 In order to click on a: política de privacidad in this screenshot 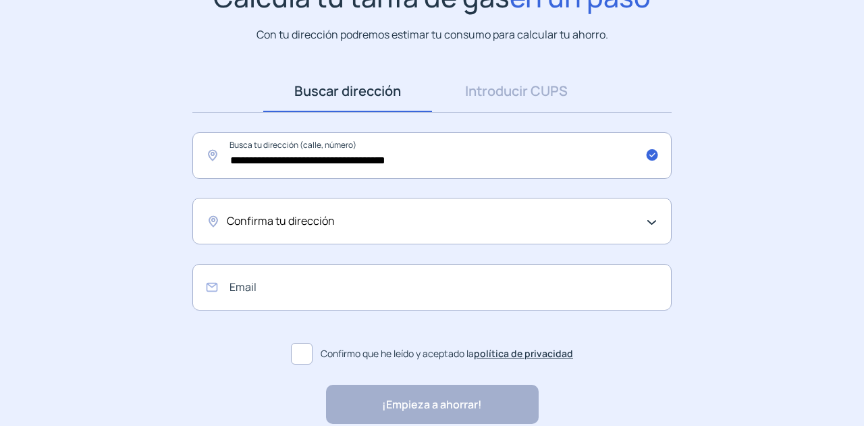, I will do `click(523, 353)`.